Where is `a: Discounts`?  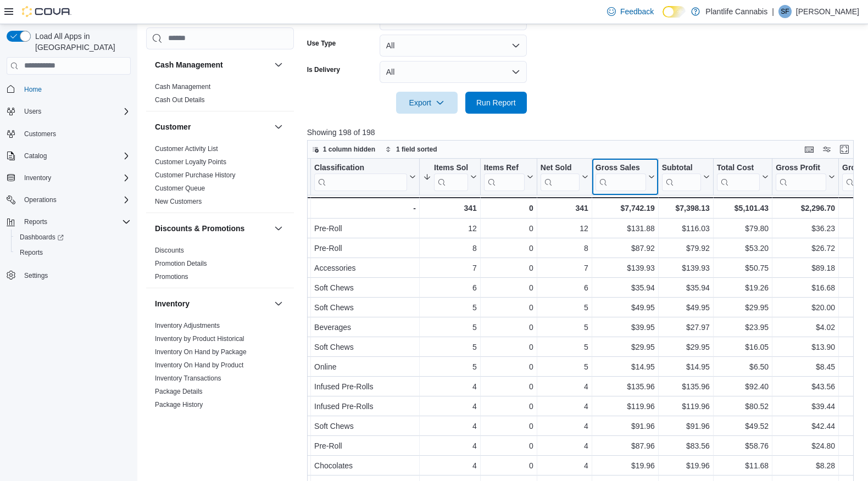 a: Discounts is located at coordinates (169, 251).